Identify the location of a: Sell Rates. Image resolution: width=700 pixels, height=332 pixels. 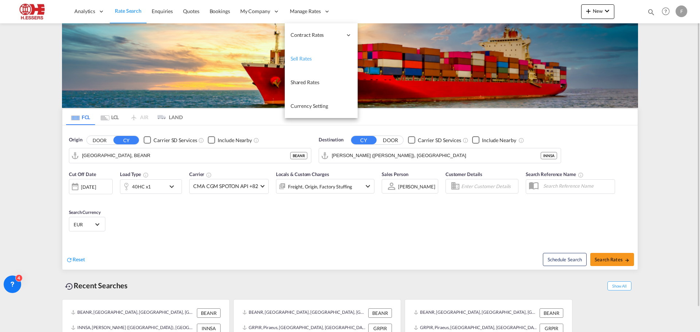
(321, 59).